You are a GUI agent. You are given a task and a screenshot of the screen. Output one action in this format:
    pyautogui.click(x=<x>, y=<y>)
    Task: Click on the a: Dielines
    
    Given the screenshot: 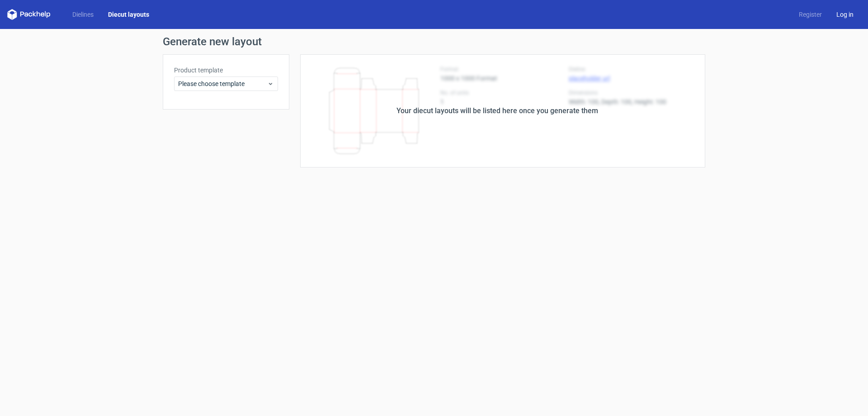 What is the action you would take?
    pyautogui.click(x=83, y=14)
    